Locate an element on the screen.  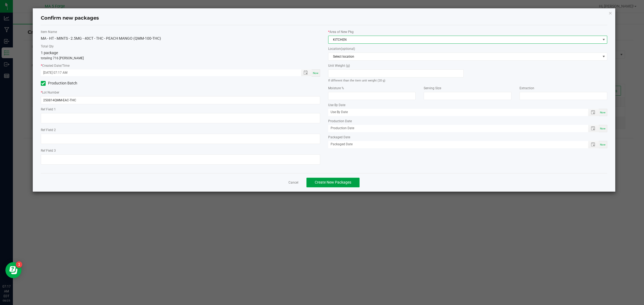
span: 1 package is located at coordinates (50, 53).